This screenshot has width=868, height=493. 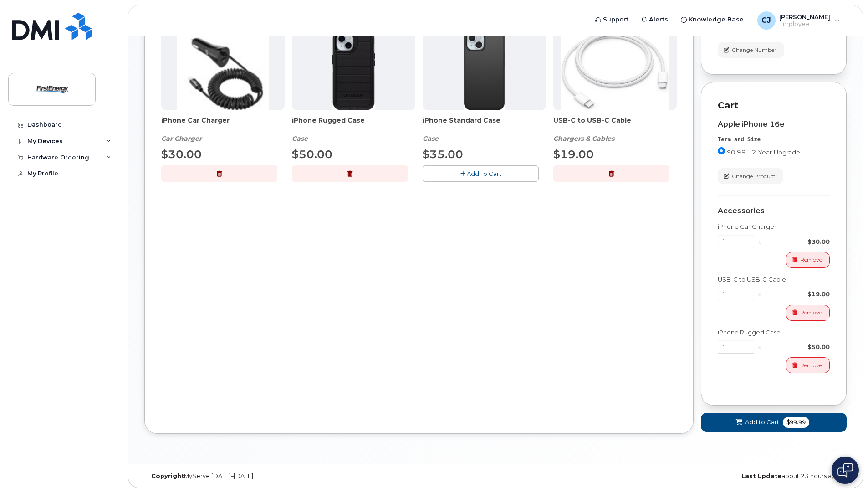 What do you see at coordinates (753, 177) in the screenshot?
I see `span: Change Product` at bounding box center [753, 177].